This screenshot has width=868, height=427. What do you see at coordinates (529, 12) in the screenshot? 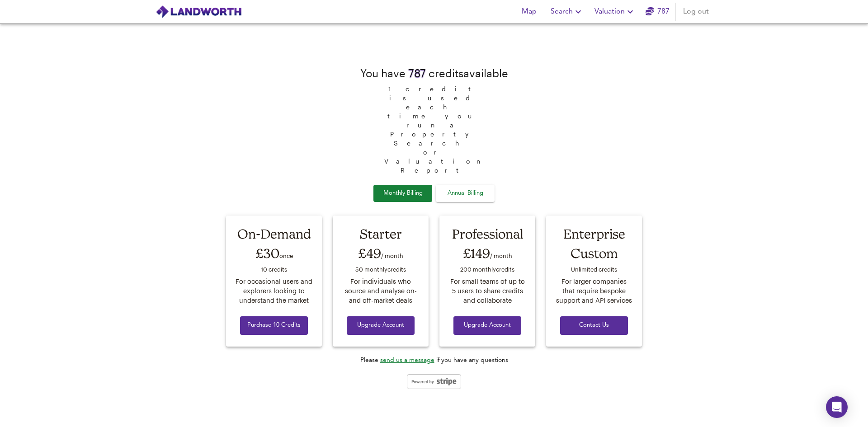
I see `span: Map` at bounding box center [529, 12].